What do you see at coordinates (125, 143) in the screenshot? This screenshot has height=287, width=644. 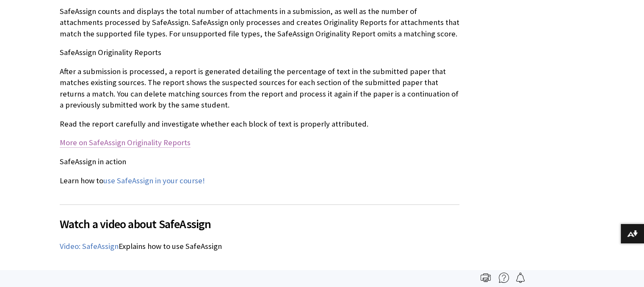 I see `a: More on SafeAssign Originality Reports` at bounding box center [125, 143].